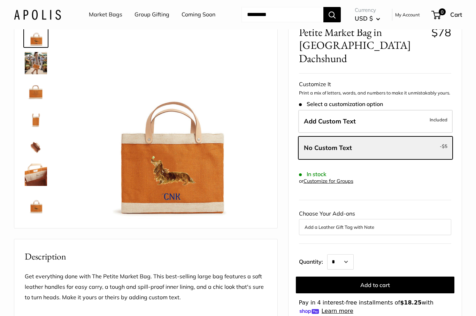 This screenshot has height=316, width=476. What do you see at coordinates (282, 15) in the screenshot?
I see `input: Search...` at bounding box center [282, 15].